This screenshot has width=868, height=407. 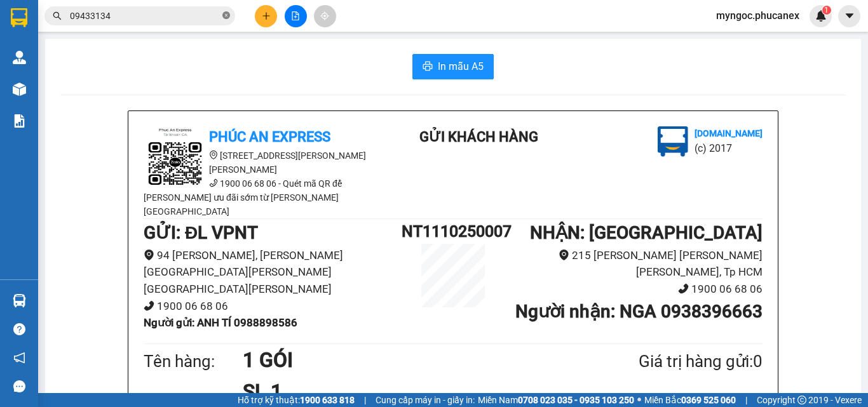 What do you see at coordinates (145, 16) in the screenshot?
I see `input: Tìm tên, số ĐT hoặc mã đơn` at bounding box center [145, 16].